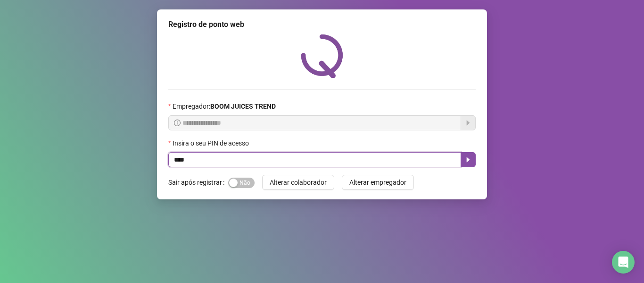 This screenshot has height=283, width=644. I want to click on strong: BOOM JUICES TREND, so click(243, 106).